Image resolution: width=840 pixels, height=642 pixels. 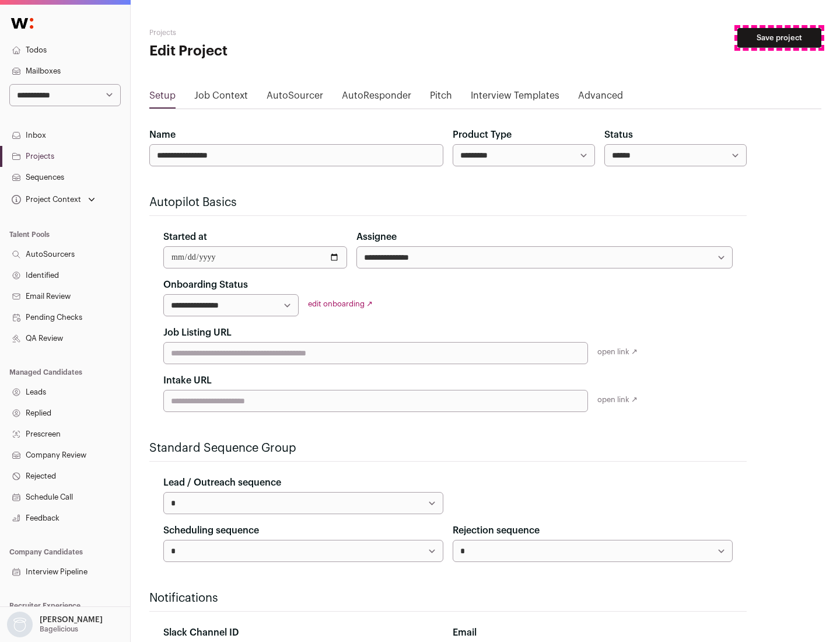 I want to click on h2: Autopilot Basics, so click(x=448, y=202).